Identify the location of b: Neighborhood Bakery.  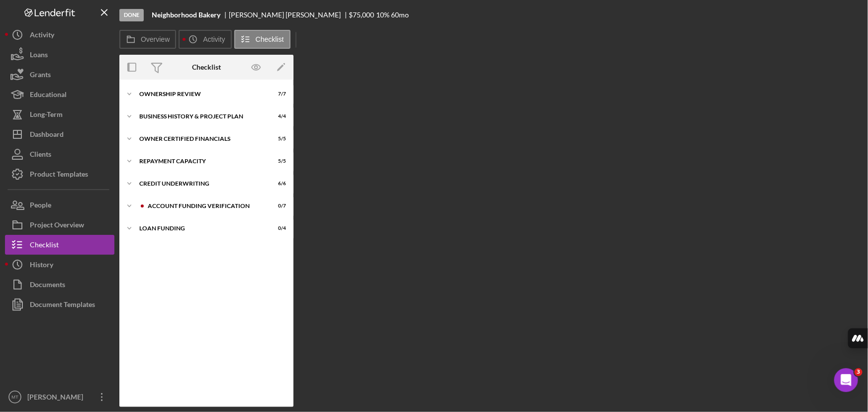
(186, 15).